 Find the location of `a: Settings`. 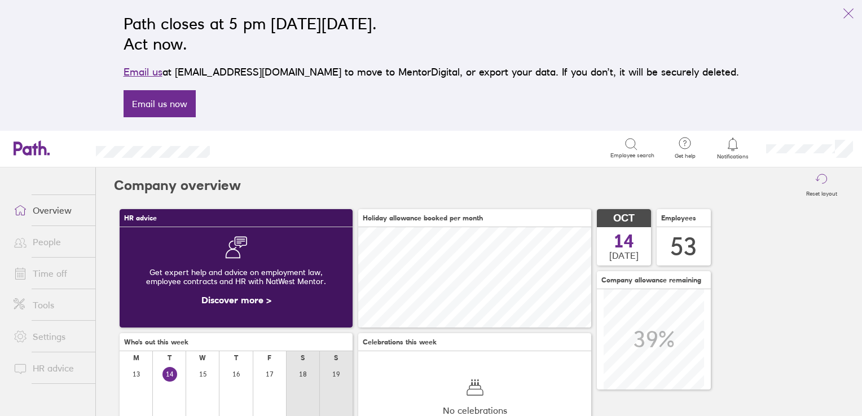

a: Settings is located at coordinates (50, 337).